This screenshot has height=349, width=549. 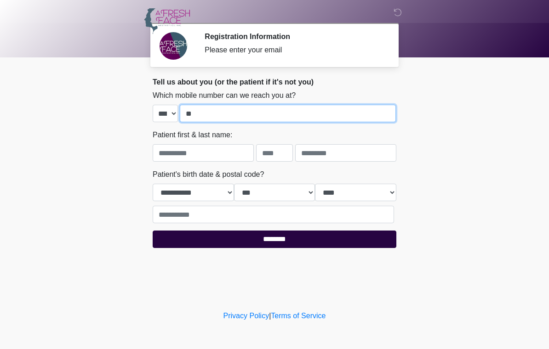 I want to click on div: Please enter your email, so click(x=293, y=50).